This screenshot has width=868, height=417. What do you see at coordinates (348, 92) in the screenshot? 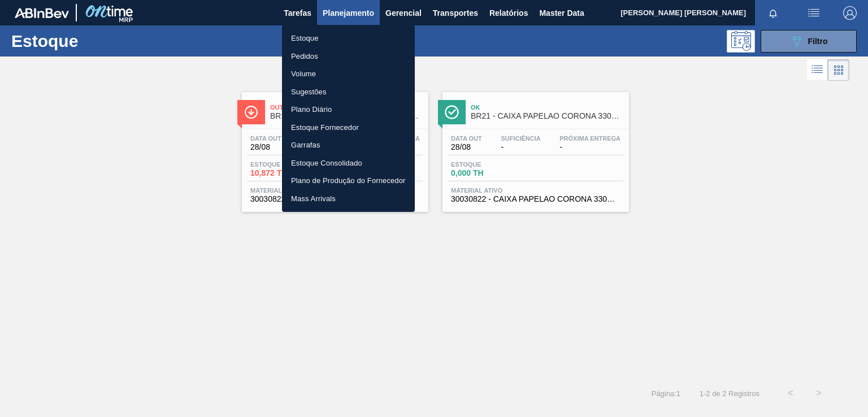
I see `a: Sugestões` at bounding box center [348, 92].